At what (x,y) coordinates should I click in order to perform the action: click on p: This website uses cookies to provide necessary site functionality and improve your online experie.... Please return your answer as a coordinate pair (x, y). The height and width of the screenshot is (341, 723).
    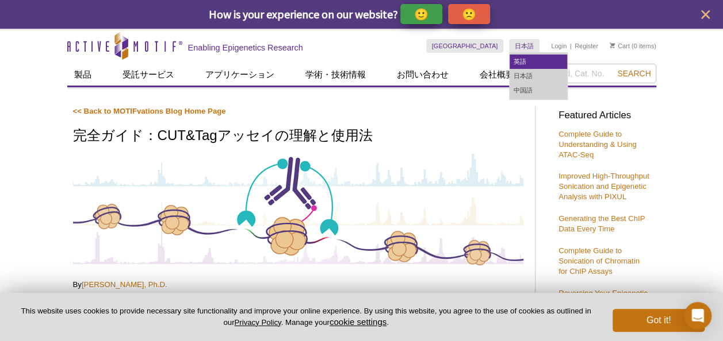
    Looking at the image, I should click on (306, 317).